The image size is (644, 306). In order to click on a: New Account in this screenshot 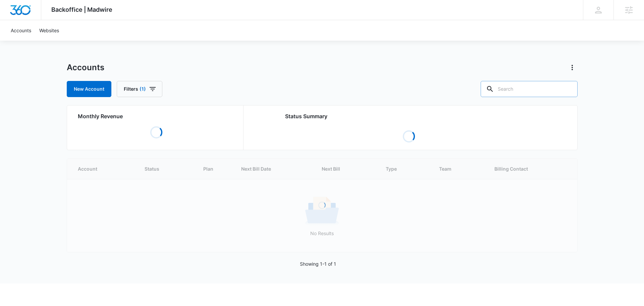, I will do `click(89, 89)`.